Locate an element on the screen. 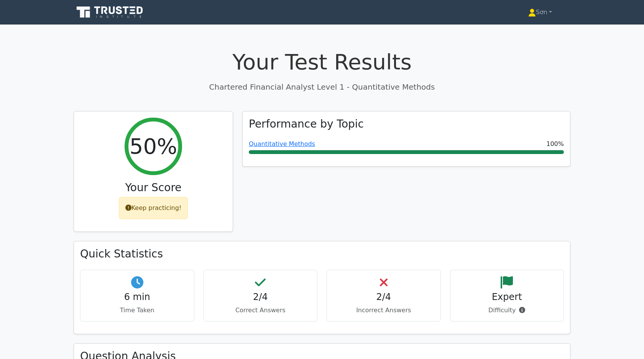 This screenshot has height=359, width=644. h4: 6 min is located at coordinates (137, 297).